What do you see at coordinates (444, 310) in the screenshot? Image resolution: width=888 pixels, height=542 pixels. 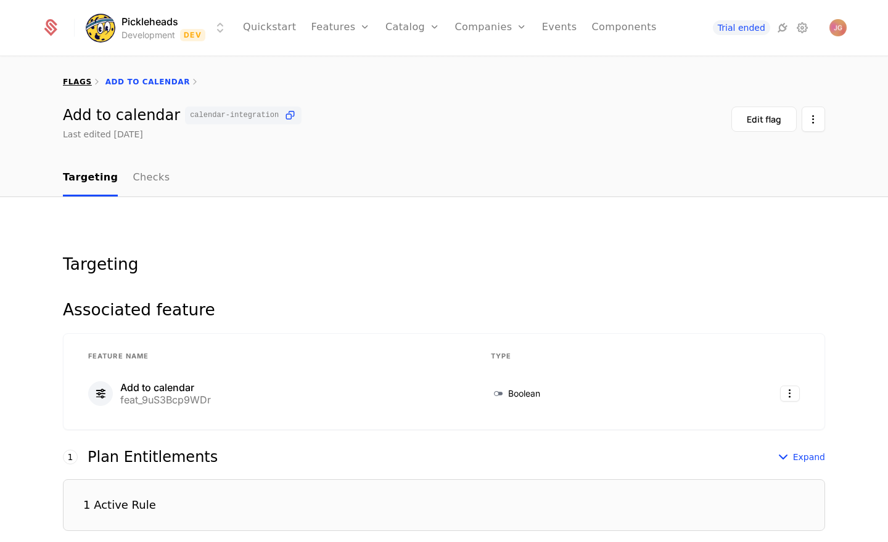 I see `div: Associated feature` at bounding box center [444, 310].